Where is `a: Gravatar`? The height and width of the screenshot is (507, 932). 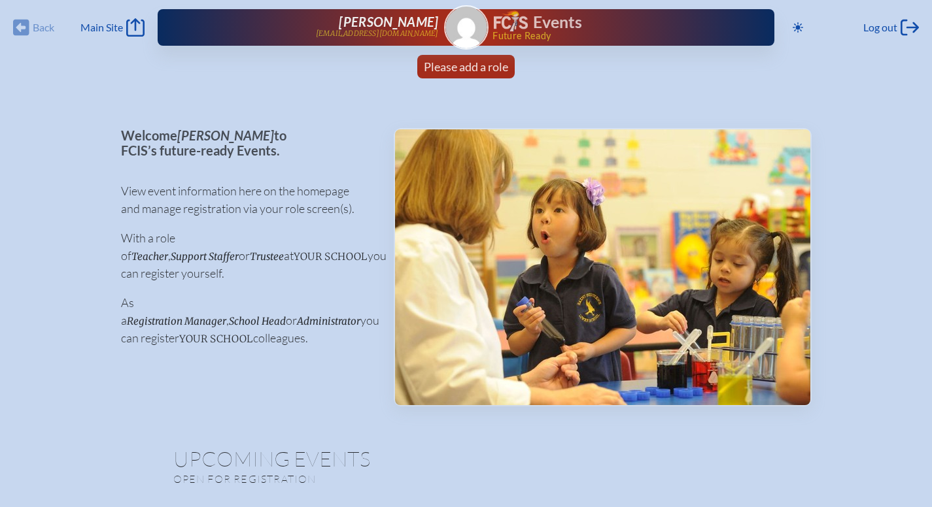
a: Gravatar is located at coordinates (466, 27).